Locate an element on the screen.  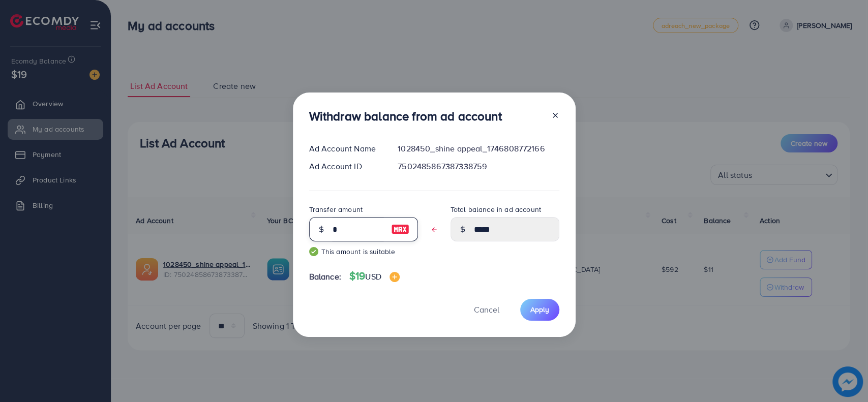
label: Transfer amount is located at coordinates (336, 209).